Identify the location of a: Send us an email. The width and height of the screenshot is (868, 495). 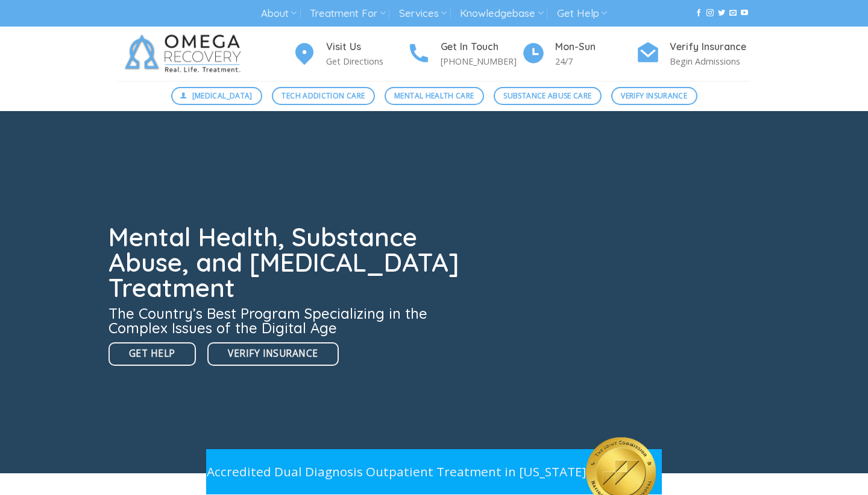
(733, 13).